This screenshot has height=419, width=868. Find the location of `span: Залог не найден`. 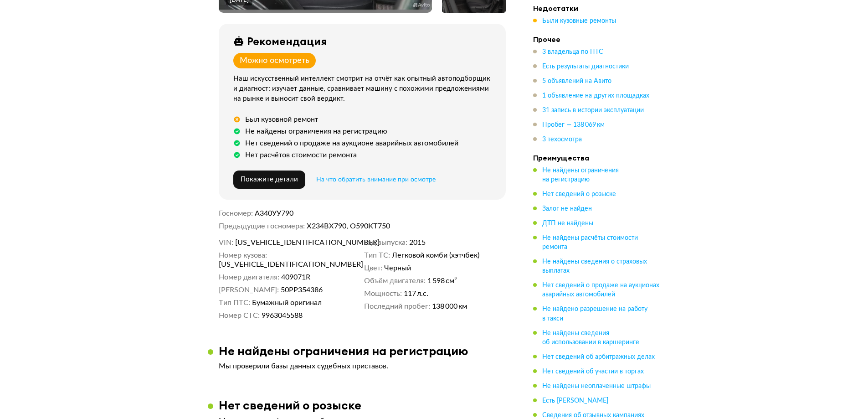

span: Залог не найден is located at coordinates (567, 209).